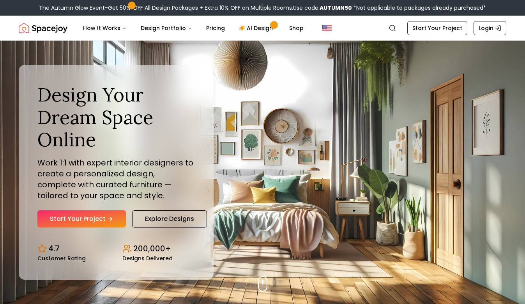 This screenshot has width=525, height=304. What do you see at coordinates (419, 8) in the screenshot?
I see `span: *Not applicable to packages already purchased*` at bounding box center [419, 8].